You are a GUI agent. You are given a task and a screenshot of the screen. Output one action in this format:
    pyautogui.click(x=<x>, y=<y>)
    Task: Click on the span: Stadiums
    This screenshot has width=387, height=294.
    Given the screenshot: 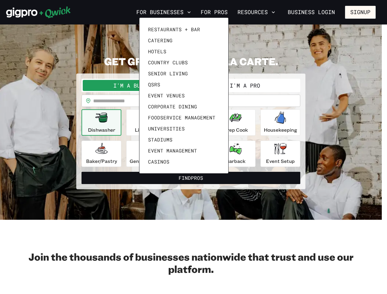 What is the action you would take?
    pyautogui.click(x=160, y=140)
    